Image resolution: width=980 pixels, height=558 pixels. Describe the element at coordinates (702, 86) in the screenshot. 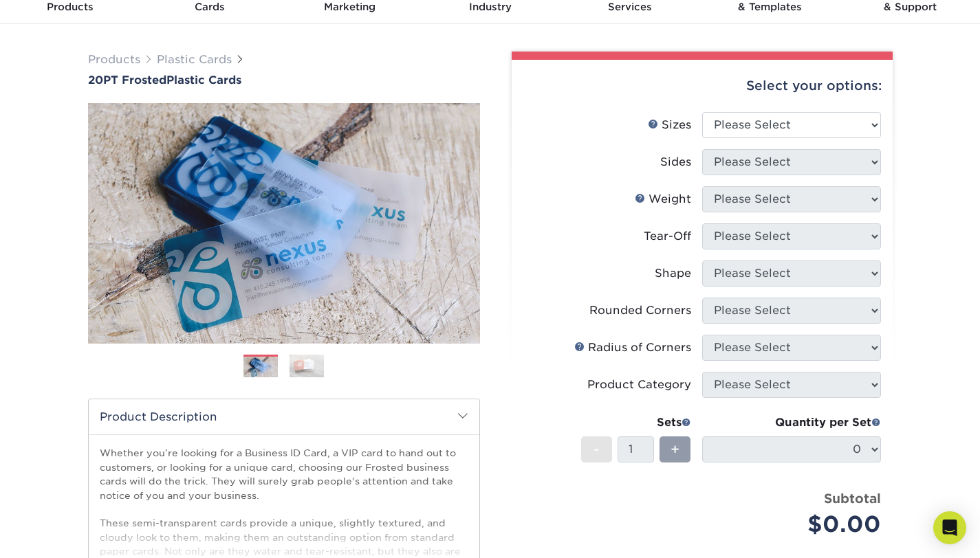

I see `div: Select your options:` at that location.